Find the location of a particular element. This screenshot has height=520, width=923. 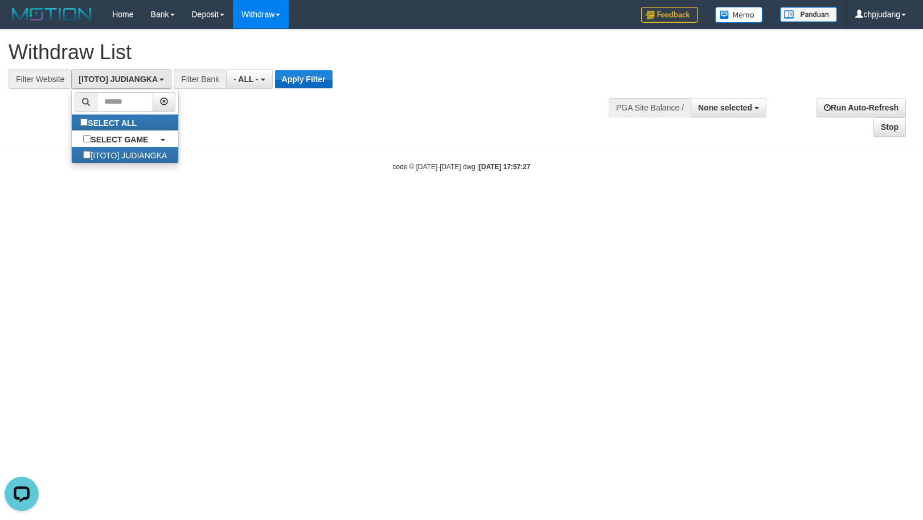

button: None selected is located at coordinates (729, 108).